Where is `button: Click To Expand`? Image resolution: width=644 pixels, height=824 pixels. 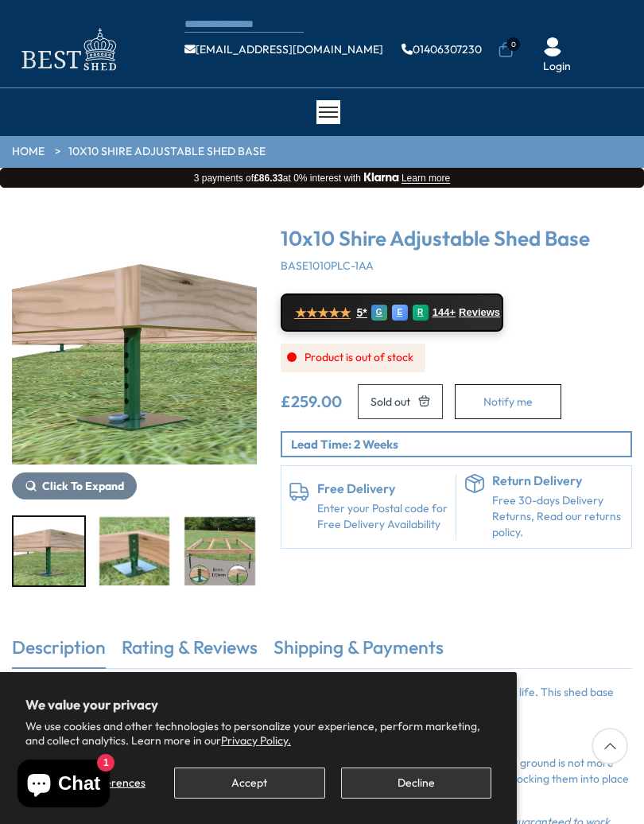 button: Click To Expand is located at coordinates (74, 486).